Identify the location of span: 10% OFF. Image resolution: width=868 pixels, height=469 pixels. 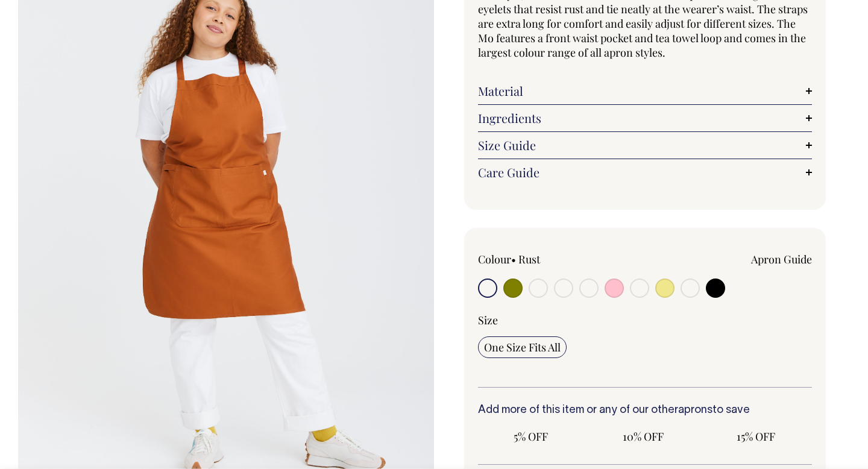
(643, 436).